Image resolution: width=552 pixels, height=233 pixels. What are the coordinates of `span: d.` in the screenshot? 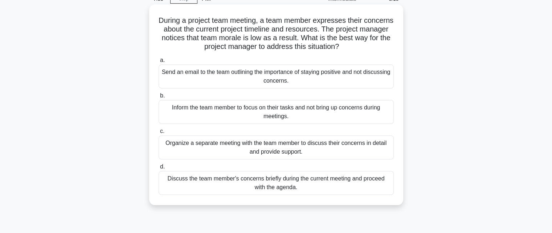 It's located at (162, 167).